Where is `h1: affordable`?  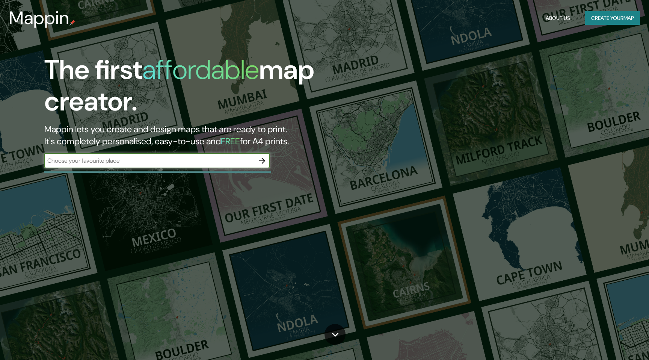
h1: affordable is located at coordinates (201, 70).